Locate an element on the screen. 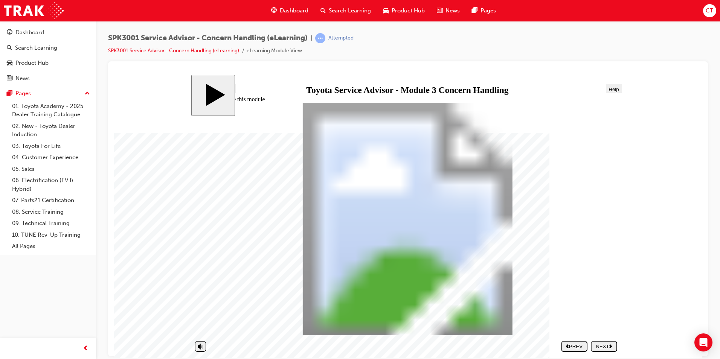 This screenshot has width=720, height=359. span: News is located at coordinates (452, 11).